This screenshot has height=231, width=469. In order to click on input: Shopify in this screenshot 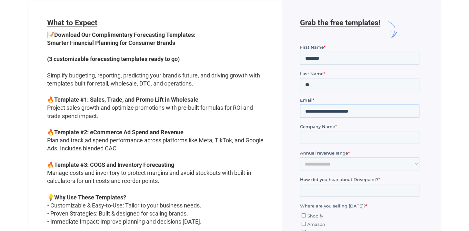, I will do `click(4, 171)`.